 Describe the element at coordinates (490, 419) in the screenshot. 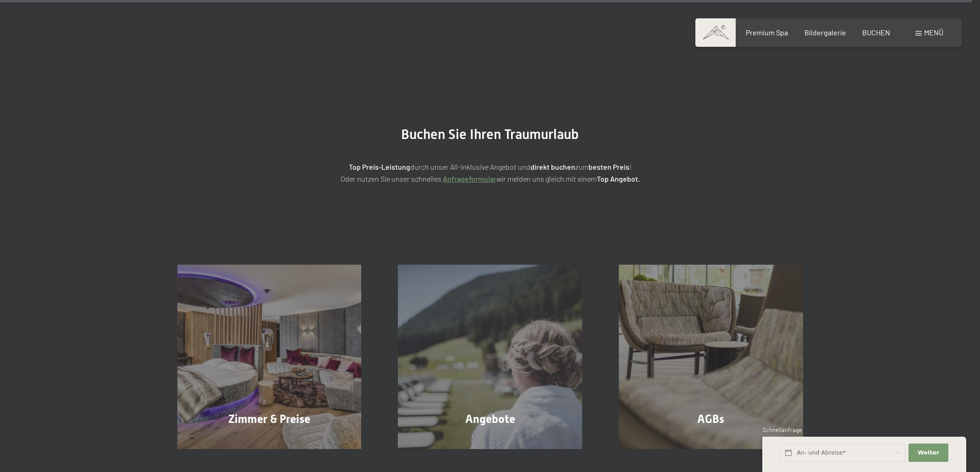

I see `span: Angebote` at that location.